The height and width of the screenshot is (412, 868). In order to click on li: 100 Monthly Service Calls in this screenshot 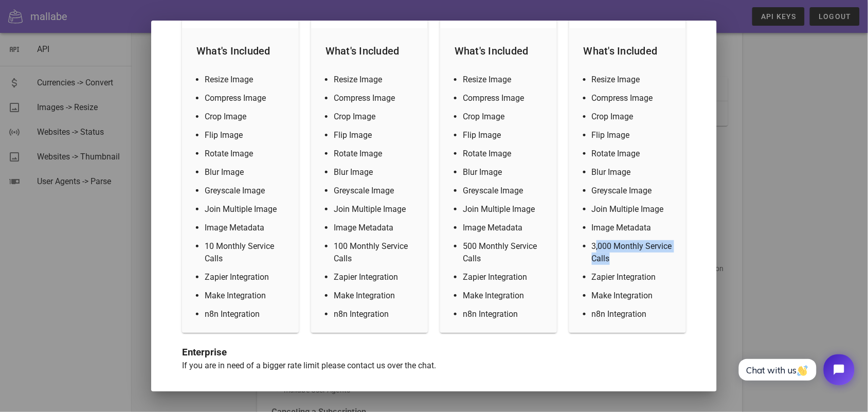, I will do `click(375, 253)`.